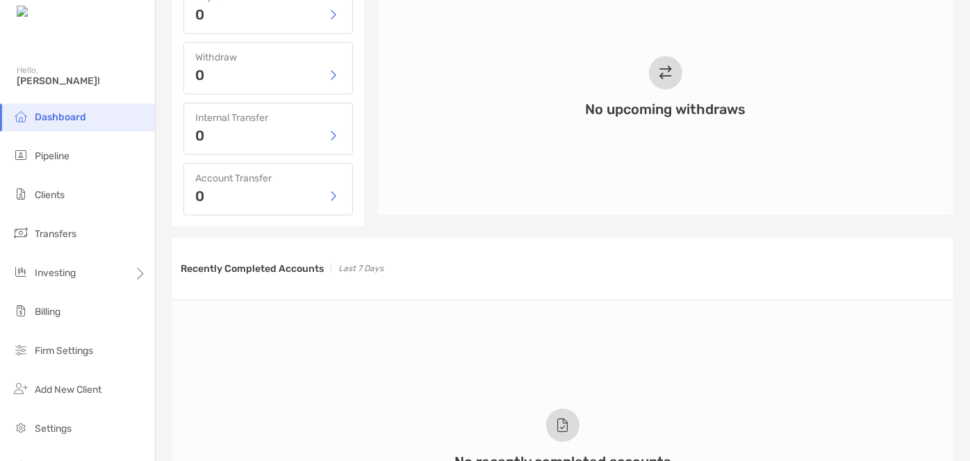  I want to click on img: pipeline icon, so click(21, 155).